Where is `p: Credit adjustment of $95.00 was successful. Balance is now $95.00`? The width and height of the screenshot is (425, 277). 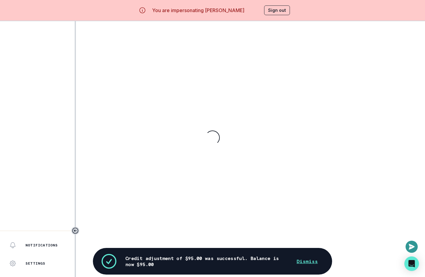 p: Credit adjustment of $95.00 was successful. Balance is now $95.00 is located at coordinates (207, 262).